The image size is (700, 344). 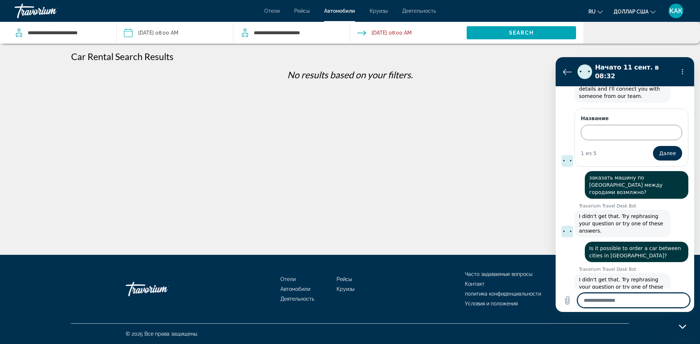 I want to click on a: Контакт, so click(x=474, y=284).